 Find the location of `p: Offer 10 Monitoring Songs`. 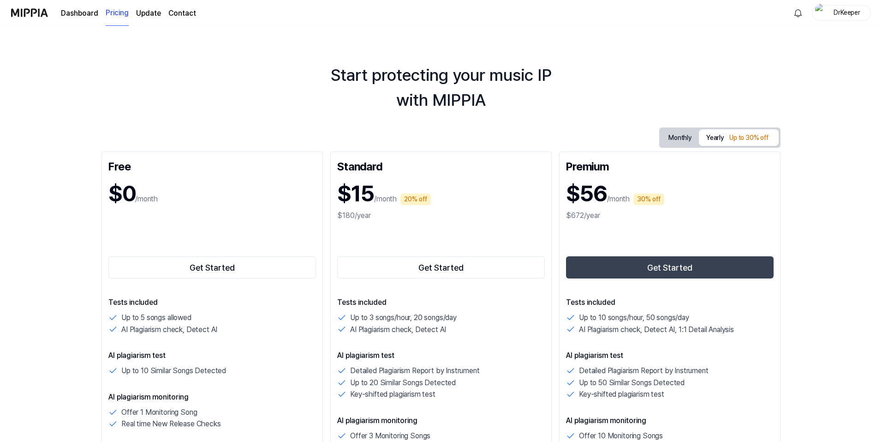

p: Offer 10 Monitoring Songs is located at coordinates (621, 436).